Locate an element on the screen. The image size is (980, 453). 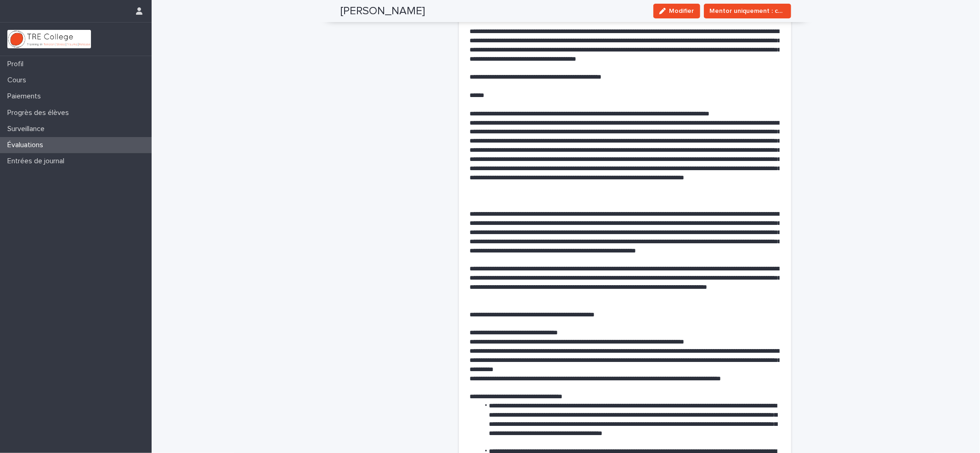
button: Modifier is located at coordinates (677, 11).